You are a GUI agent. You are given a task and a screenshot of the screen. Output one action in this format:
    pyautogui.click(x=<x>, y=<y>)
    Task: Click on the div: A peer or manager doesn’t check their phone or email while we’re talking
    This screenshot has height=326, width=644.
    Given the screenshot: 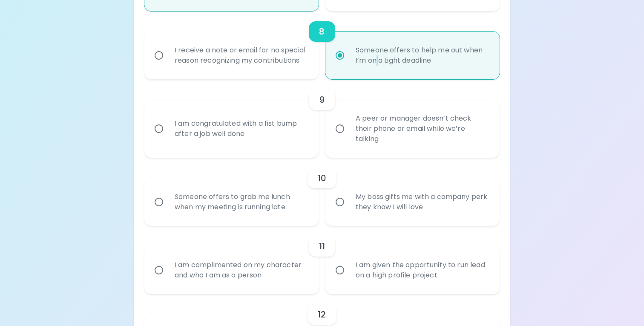 What is the action you would take?
    pyautogui.click(x=422, y=128)
    